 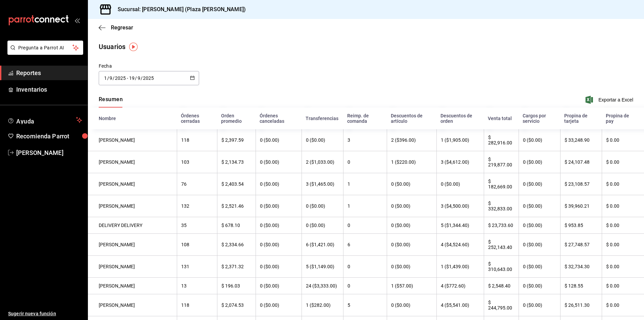 I want to click on th: Cargos por servicio, so click(x=539, y=118).